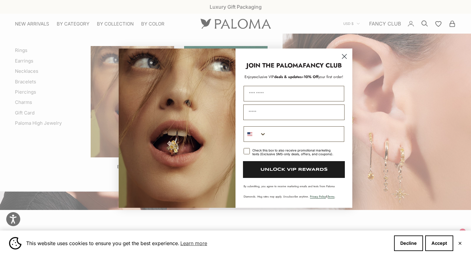 This screenshot has width=471, height=256. What do you see at coordinates (322, 77) in the screenshot?
I see `span: + your first order!` at bounding box center [322, 77].